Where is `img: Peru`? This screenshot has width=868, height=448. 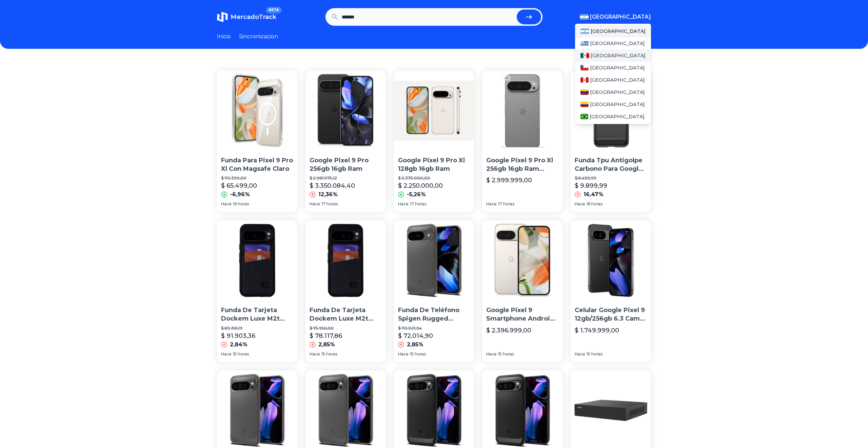 img: Peru is located at coordinates (584, 80).